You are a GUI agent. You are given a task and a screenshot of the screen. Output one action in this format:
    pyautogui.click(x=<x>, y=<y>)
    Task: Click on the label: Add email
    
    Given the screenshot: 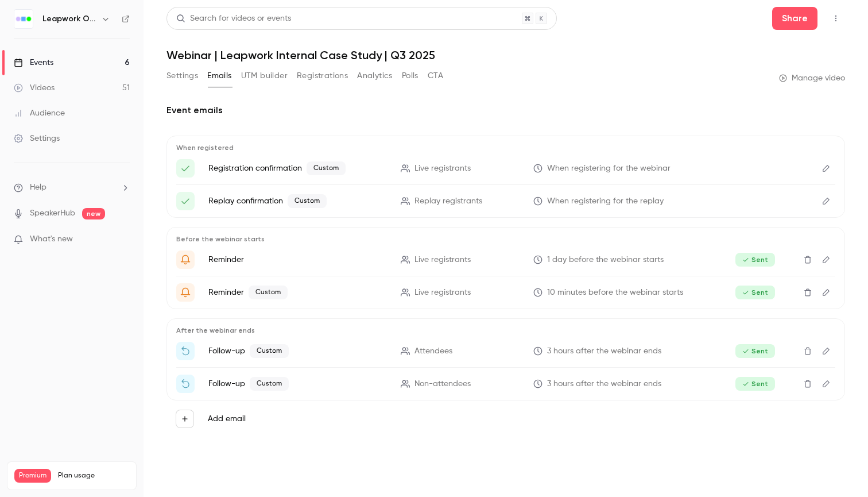 What is the action you would take?
    pyautogui.click(x=227, y=419)
    